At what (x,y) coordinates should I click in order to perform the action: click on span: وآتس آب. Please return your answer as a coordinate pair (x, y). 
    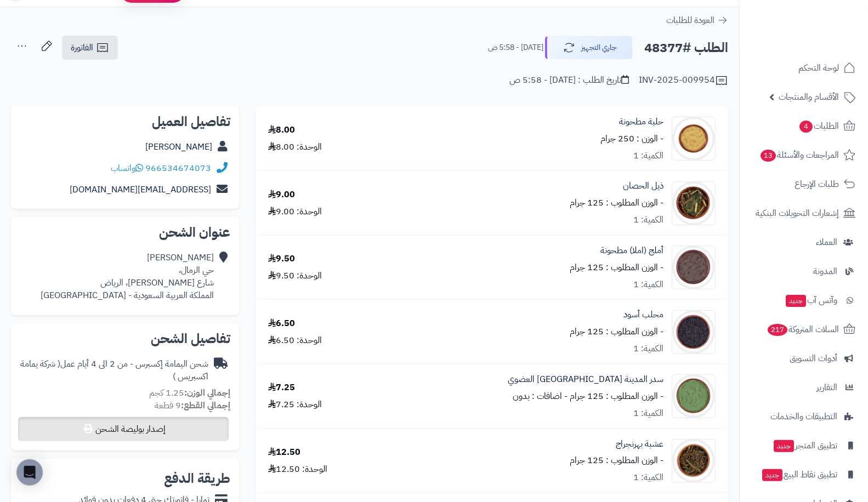
    Looking at the image, I should click on (811, 301).